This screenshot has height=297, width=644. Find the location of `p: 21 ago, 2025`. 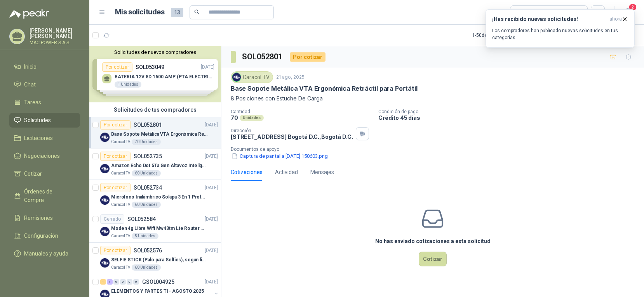

p: 21 ago, 2025 is located at coordinates (290, 77).